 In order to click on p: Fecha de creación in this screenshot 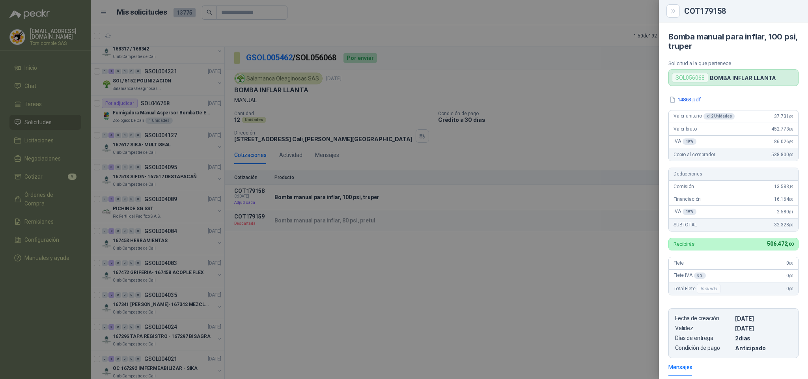, I will do `click(704, 318)`.